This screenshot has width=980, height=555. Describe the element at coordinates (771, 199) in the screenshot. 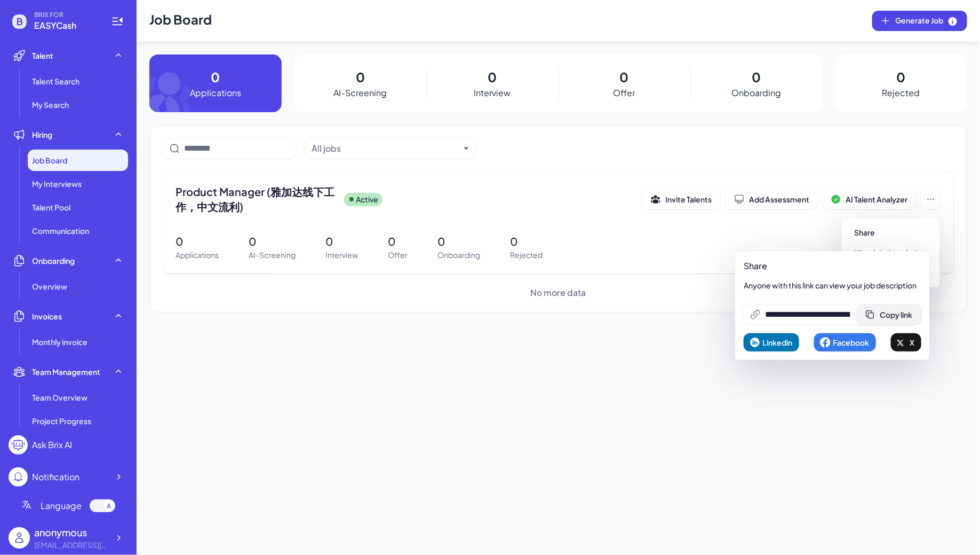

I see `div: Add Assessment` at that location.